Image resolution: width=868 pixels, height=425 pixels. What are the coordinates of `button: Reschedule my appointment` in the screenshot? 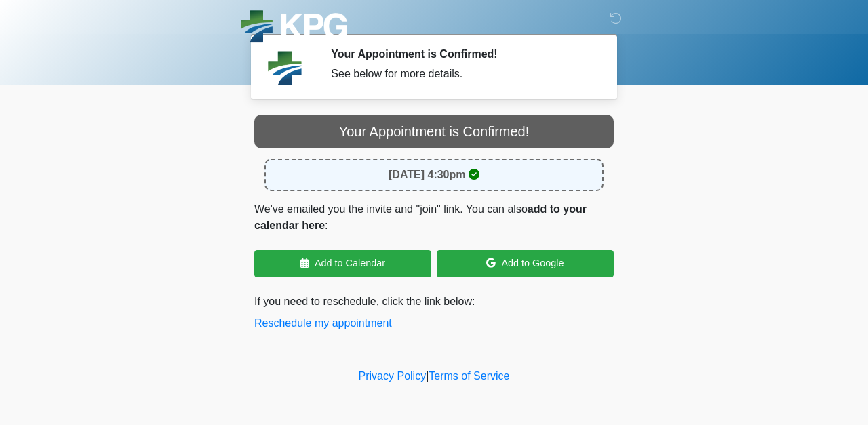 It's located at (323, 323).